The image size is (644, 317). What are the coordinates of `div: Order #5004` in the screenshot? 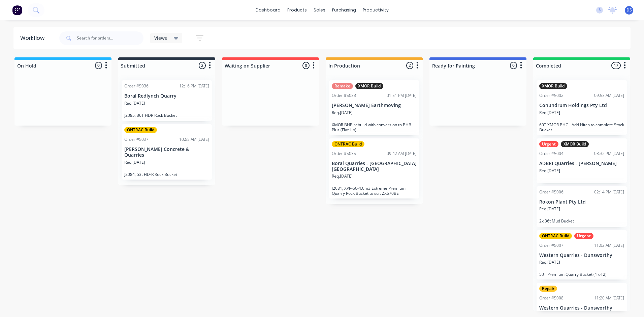 It's located at (551, 153).